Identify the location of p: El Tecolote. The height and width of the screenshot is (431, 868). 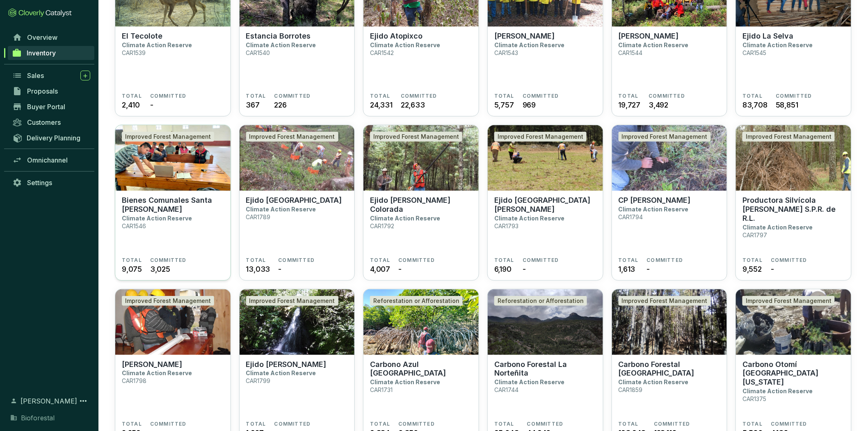
(142, 36).